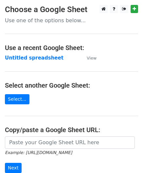 This screenshot has height=173, width=143. What do you see at coordinates (13, 168) in the screenshot?
I see `input: Next` at bounding box center [13, 168].